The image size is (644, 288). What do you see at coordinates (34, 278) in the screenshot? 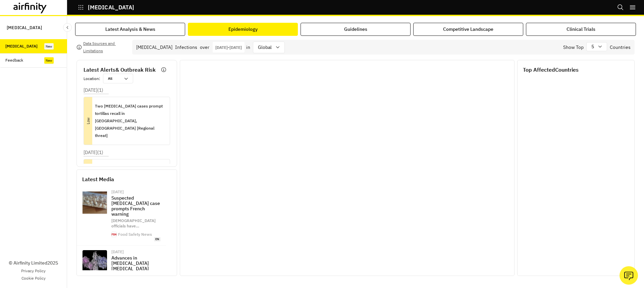
I see `a: Cookie Policy` at bounding box center [34, 278].